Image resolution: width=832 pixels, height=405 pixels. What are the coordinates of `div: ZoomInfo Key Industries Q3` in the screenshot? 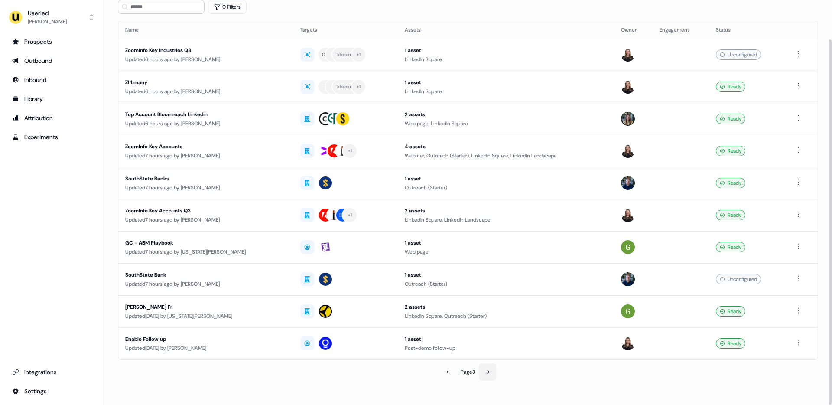 It's located at (206, 50).